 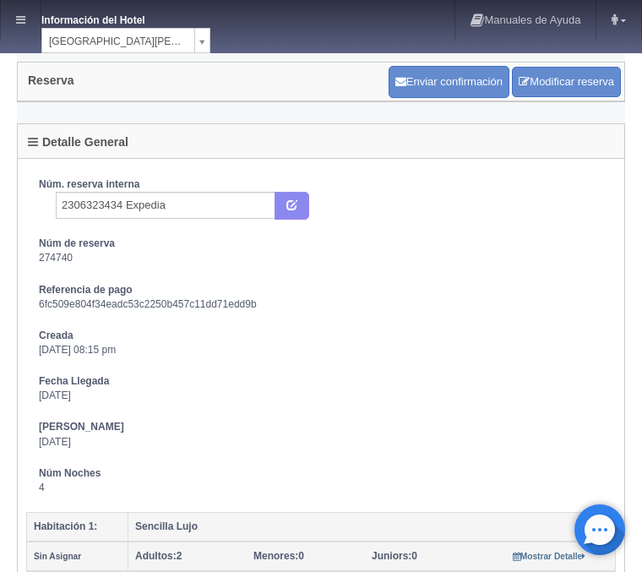 What do you see at coordinates (391, 556) in the screenshot?
I see `strong: Juniors:` at bounding box center [391, 556].